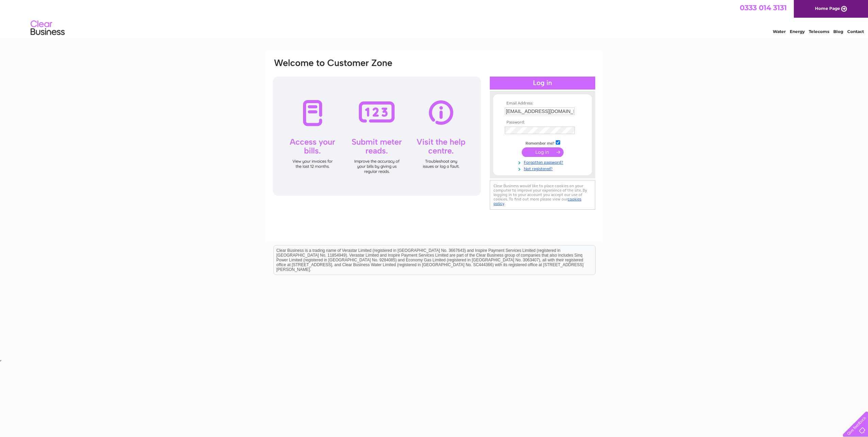 The height and width of the screenshot is (437, 868). I want to click on td: Remember me?, so click(542, 142).